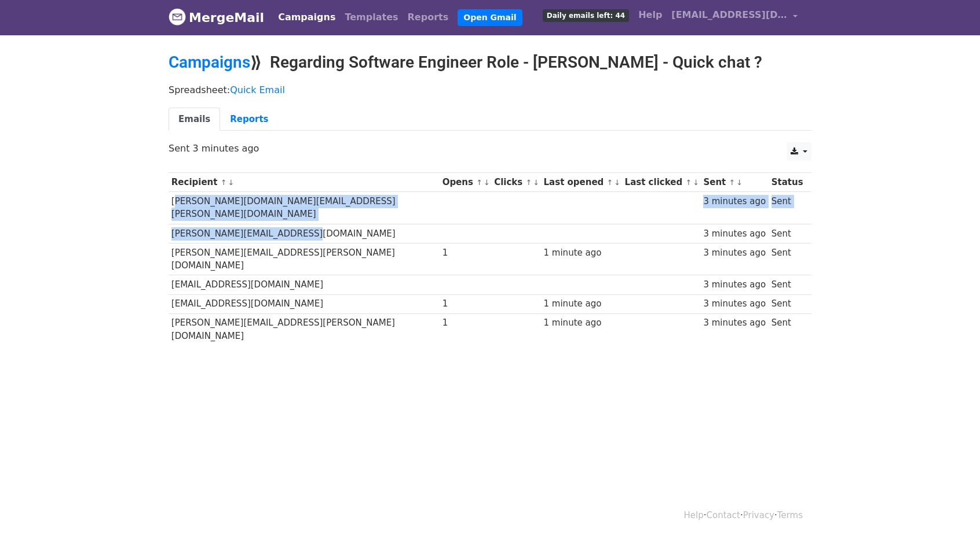  Describe the element at coordinates (177, 17) in the screenshot. I see `img: MergeMail logo` at that location.